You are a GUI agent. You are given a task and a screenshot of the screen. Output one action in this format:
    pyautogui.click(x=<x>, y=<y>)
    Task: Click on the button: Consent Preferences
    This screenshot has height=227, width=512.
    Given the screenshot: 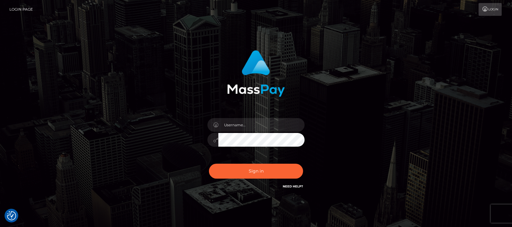 What is the action you would take?
    pyautogui.click(x=12, y=215)
    